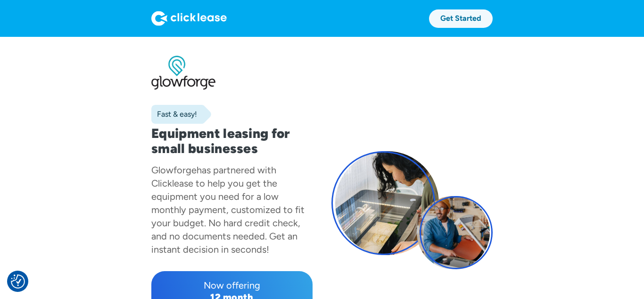 The image size is (644, 299). Describe the element at coordinates (189, 18) in the screenshot. I see `img: Logo` at that location.